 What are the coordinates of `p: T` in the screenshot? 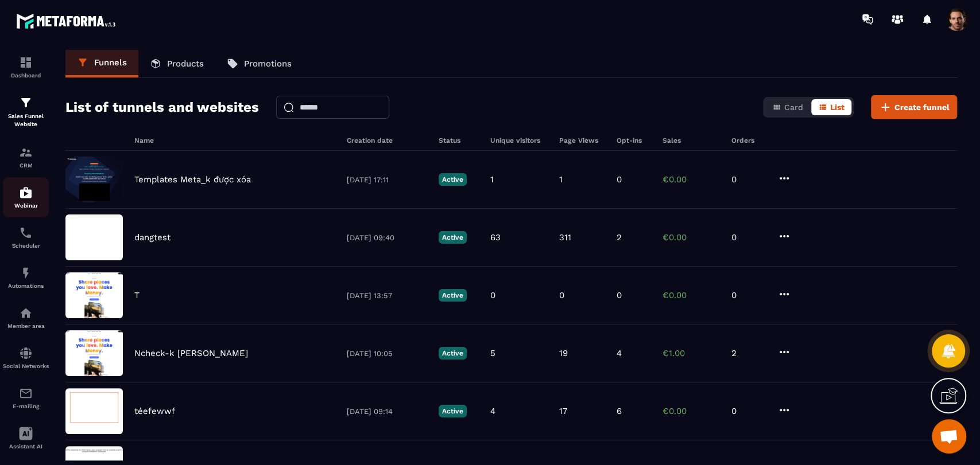 It's located at (137, 295).